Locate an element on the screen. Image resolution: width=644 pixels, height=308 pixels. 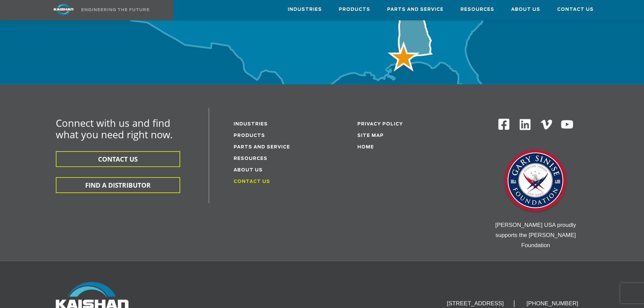
img: kaishan logo is located at coordinates (64, 9).